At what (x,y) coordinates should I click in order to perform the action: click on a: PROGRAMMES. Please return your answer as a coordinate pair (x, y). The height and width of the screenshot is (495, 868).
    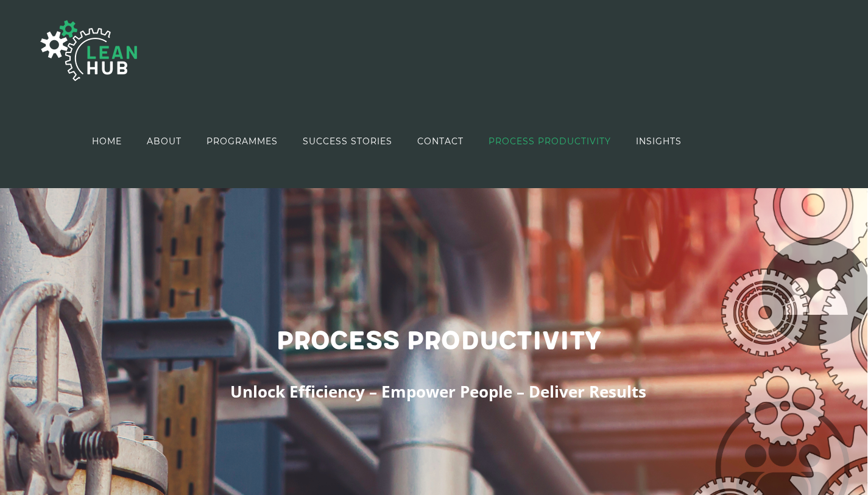
    Looking at the image, I should click on (241, 140).